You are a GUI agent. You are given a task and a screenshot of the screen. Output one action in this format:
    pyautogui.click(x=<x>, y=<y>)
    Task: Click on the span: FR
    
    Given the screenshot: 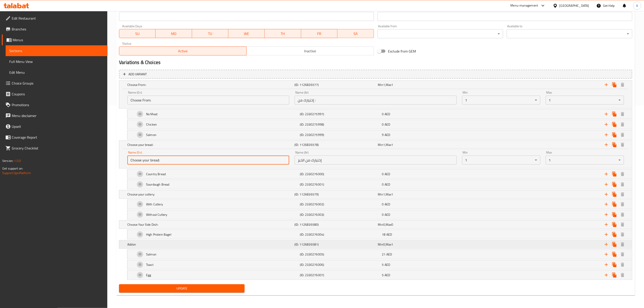 What is the action you would take?
    pyautogui.click(x=319, y=34)
    